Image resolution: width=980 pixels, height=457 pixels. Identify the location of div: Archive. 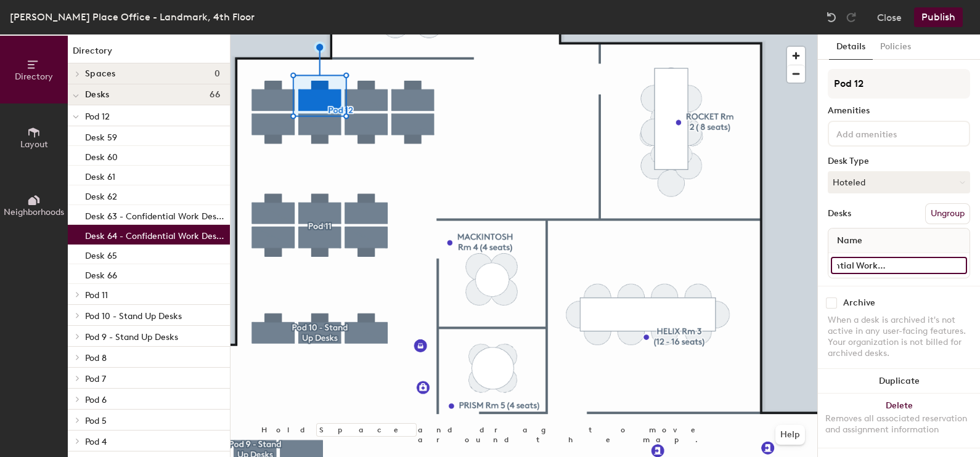
(859, 303).